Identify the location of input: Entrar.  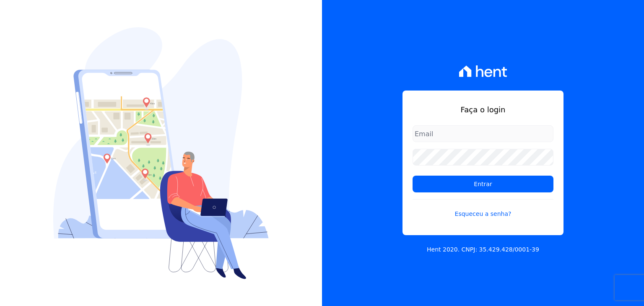
(483, 184).